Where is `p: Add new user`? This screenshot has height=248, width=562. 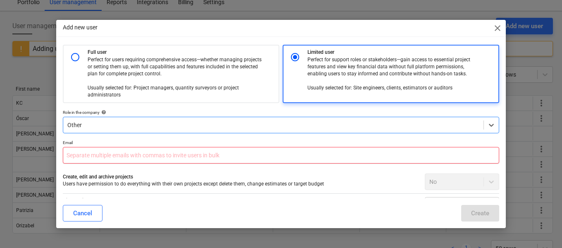
p: Add new user is located at coordinates (80, 27).